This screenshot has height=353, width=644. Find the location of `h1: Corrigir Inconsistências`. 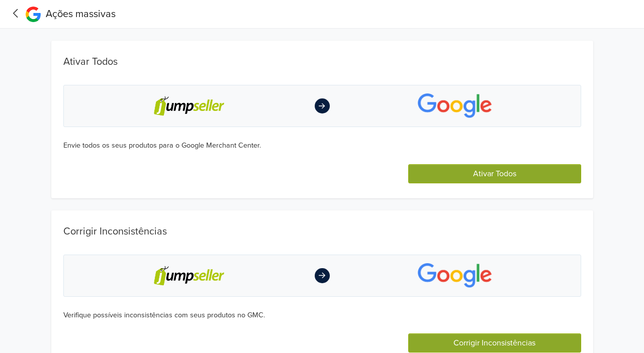

h1: Corrigir Inconsistências is located at coordinates (322, 232).